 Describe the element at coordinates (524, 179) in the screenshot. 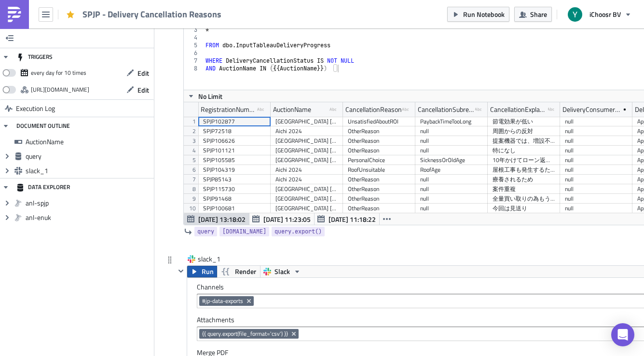

I see `div: 療養されるため` at that location.